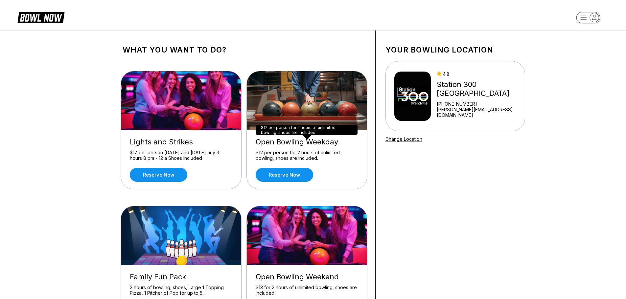 This screenshot has height=299, width=626. I want to click on img: Lights and Strikes, so click(181, 101).